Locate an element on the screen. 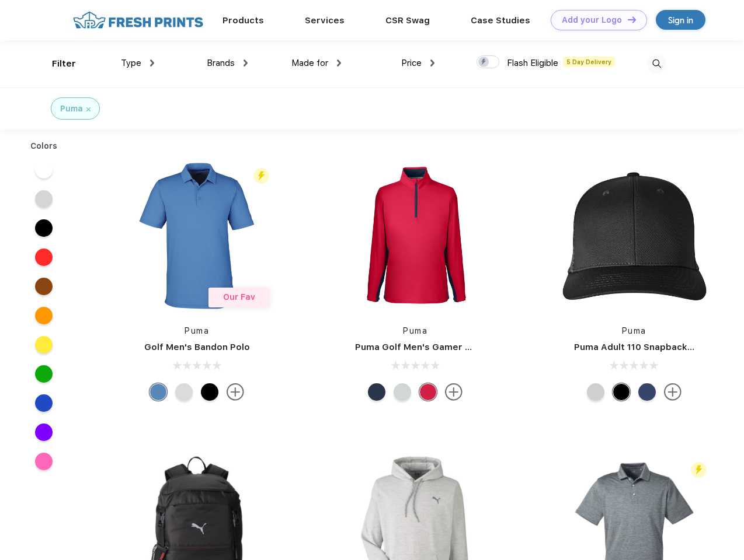  div: Pma Blk Pma Blk is located at coordinates (621, 392).